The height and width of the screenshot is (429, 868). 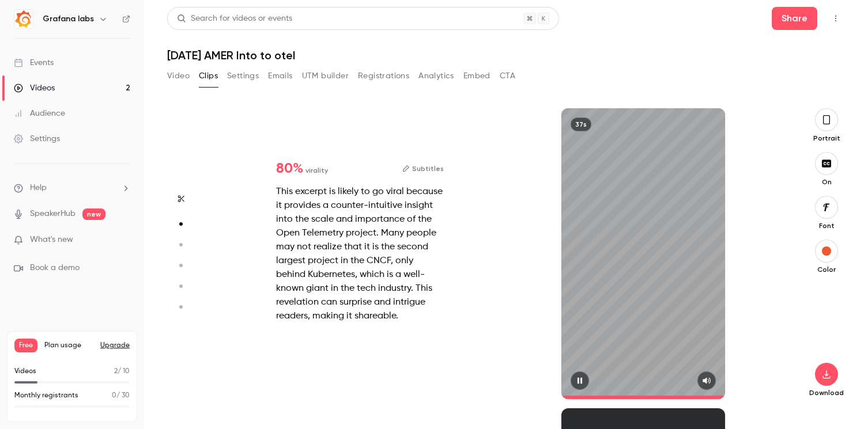 What do you see at coordinates (827, 139) in the screenshot?
I see `p: Portrait` at bounding box center [827, 139].